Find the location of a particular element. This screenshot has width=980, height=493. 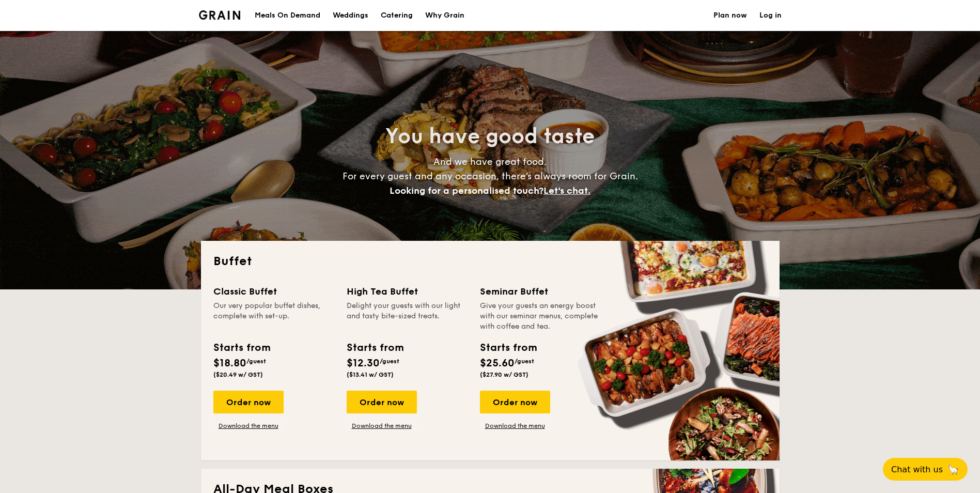

span: $12.30 is located at coordinates (363, 363).